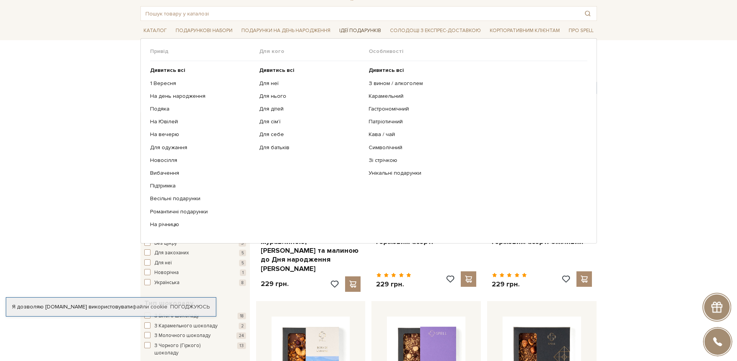 The image size is (737, 361). I want to click on a: Символічний, so click(475, 148).